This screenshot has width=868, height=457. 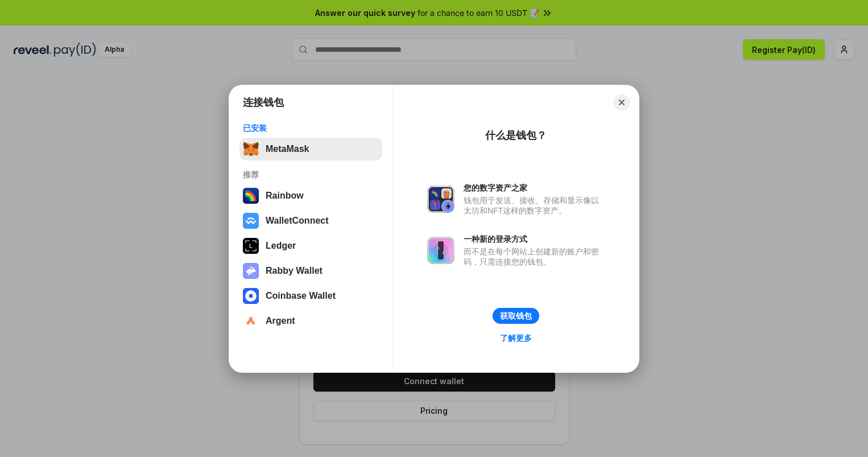 I want to click on img: svg+xml,%3Csvg%20fill%3D%22none%22%20height%3D%2233%22%20viewBox%3D%220%200%2035%2033%22%20width%..., so click(x=251, y=149).